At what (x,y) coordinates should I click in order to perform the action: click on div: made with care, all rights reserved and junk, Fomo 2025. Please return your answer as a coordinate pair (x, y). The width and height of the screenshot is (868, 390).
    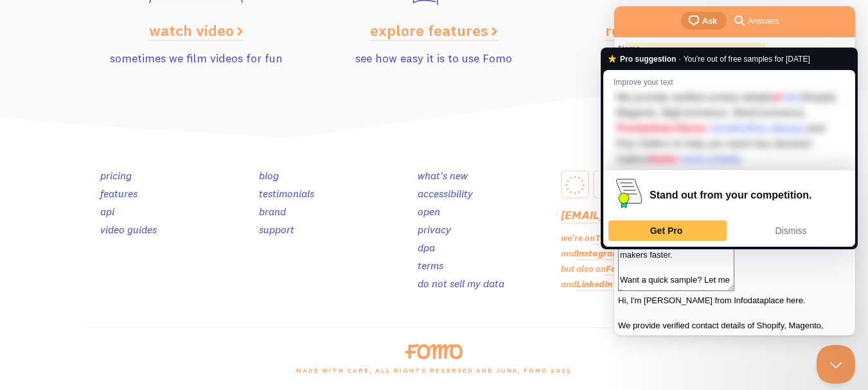
    Looking at the image, I should click on (434, 375).